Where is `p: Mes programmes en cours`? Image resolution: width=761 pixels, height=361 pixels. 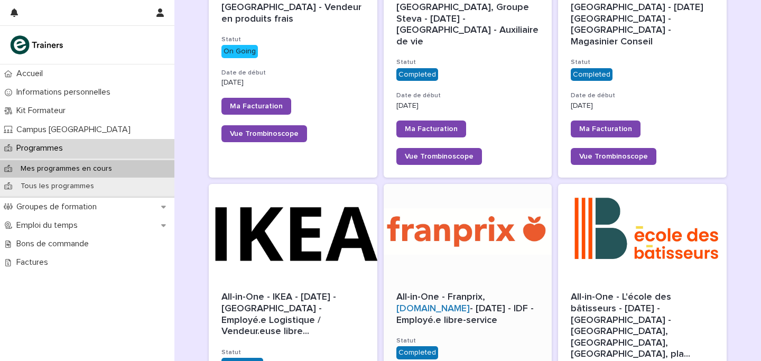
p: Mes programmes en cours is located at coordinates (66, 169).